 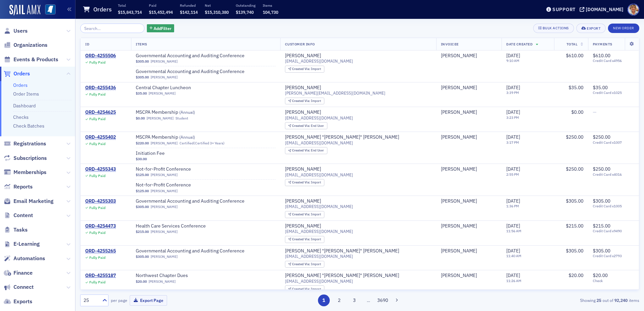 What do you see at coordinates (100, 169) in the screenshot?
I see `a: ORD-4255343` at bounding box center [100, 169].